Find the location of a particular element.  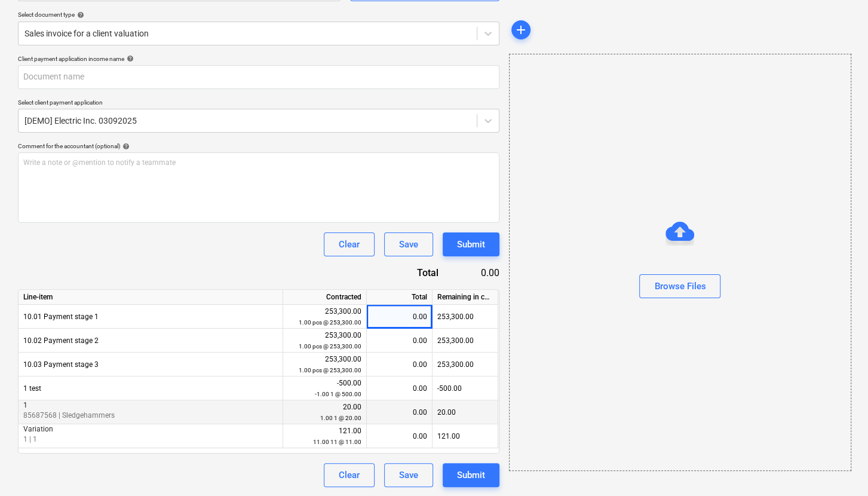

button: Browse Files is located at coordinates (680, 287).